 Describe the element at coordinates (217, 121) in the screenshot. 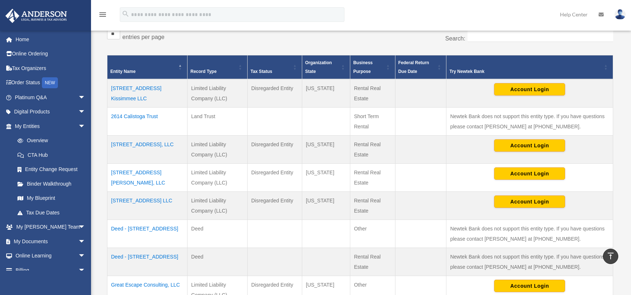

I see `td: Land Trust` at that location.